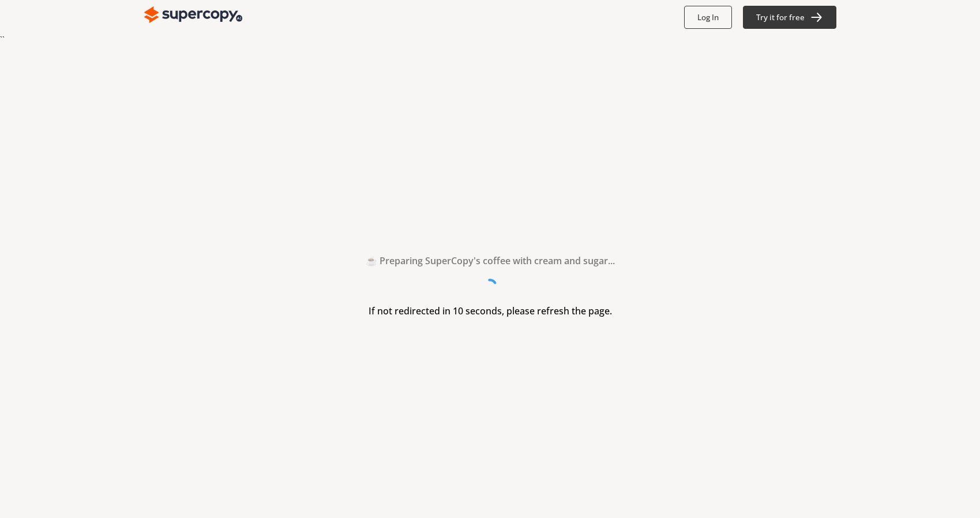 Image resolution: width=980 pixels, height=518 pixels. I want to click on button: Try it for free, so click(789, 18).